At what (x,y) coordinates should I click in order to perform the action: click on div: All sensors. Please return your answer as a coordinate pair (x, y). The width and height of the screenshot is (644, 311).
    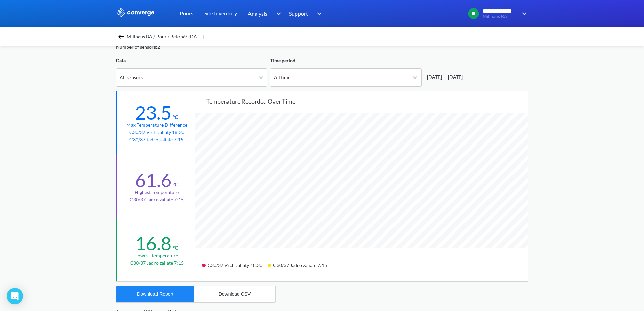
    Looking at the image, I should click on (131, 78).